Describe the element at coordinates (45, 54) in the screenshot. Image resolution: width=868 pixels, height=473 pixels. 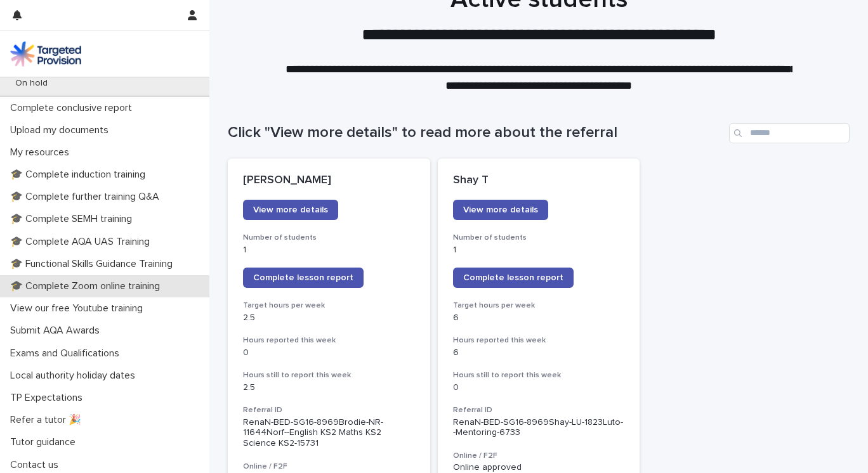
I see `img: M5nRWzHhSzIhMunXDL62` at that location.